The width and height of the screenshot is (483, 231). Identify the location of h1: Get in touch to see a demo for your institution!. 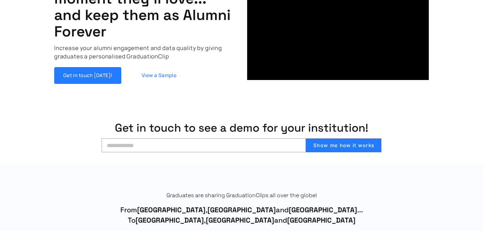
(242, 128).